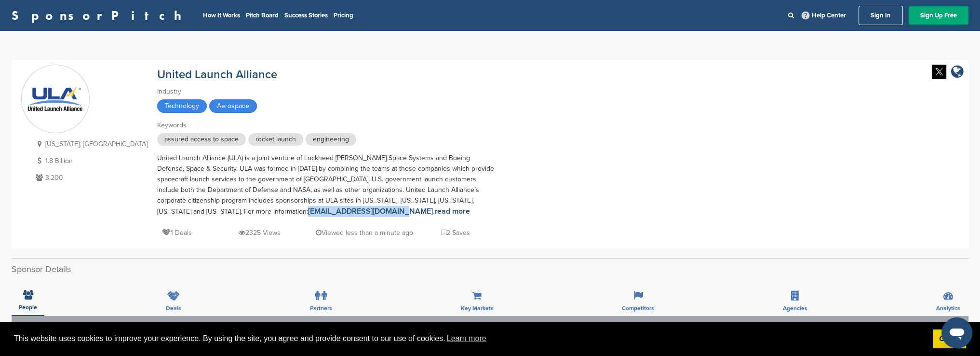  I want to click on img: Twitter white, so click(939, 72).